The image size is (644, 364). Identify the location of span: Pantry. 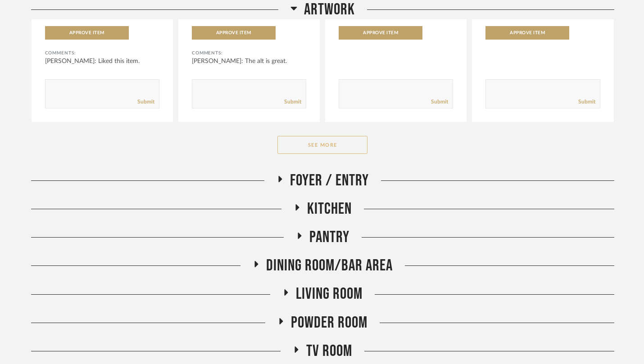
(329, 237).